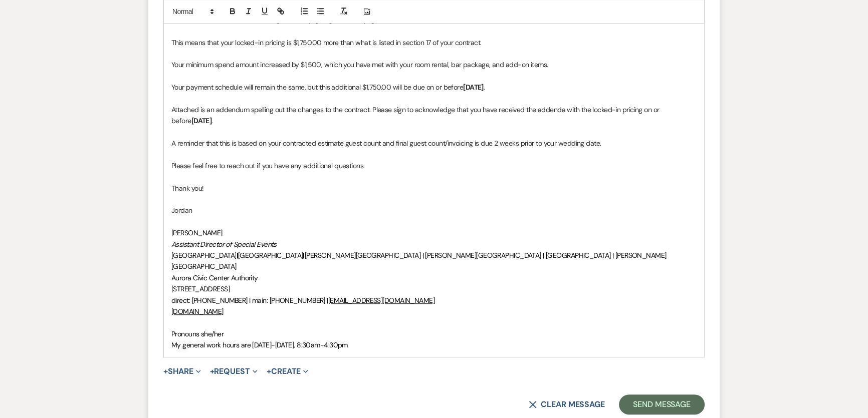  Describe the element at coordinates (224, 244) in the screenshot. I see `em: Assistant Director of Special Events` at that location.